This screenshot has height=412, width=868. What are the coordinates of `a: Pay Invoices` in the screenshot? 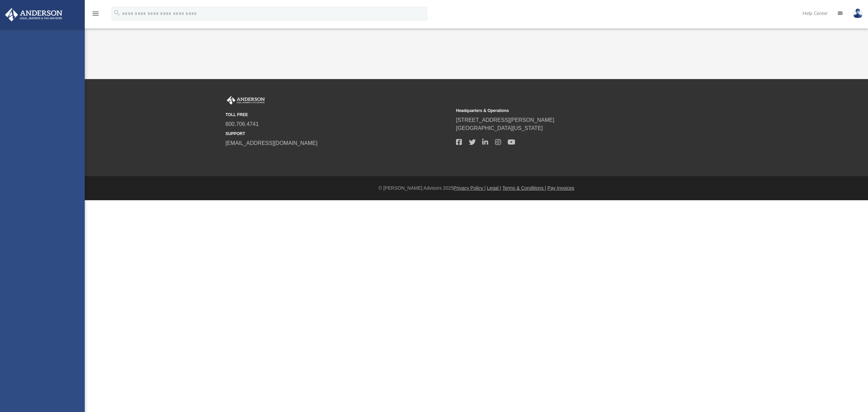 It's located at (560, 188).